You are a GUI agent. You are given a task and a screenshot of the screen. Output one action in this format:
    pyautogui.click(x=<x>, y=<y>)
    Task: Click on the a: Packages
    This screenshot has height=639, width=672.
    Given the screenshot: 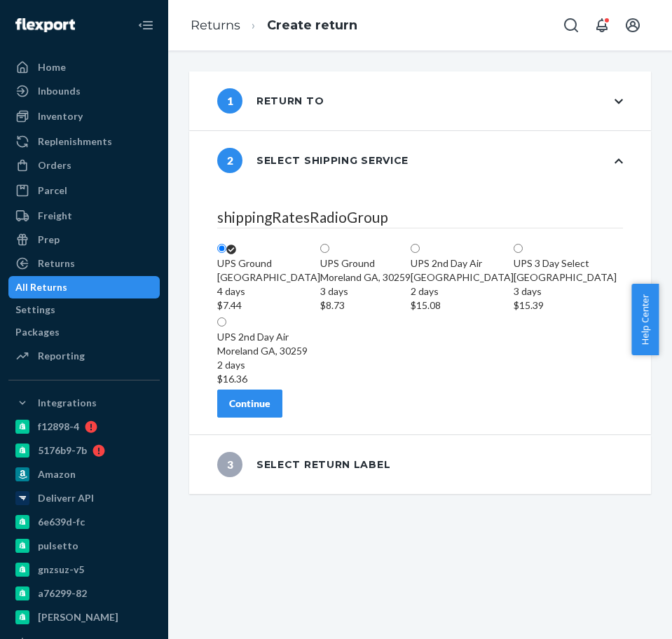 What is the action you would take?
    pyautogui.click(x=84, y=333)
    